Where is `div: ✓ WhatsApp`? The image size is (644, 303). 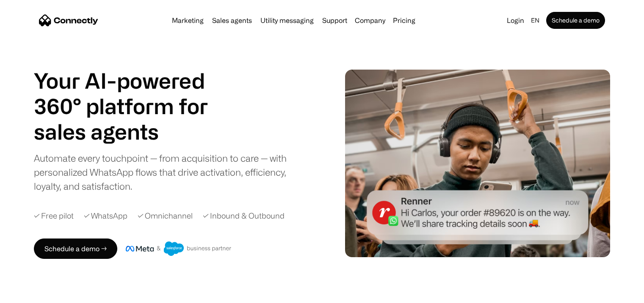
div: ✓ WhatsApp is located at coordinates (105, 215).